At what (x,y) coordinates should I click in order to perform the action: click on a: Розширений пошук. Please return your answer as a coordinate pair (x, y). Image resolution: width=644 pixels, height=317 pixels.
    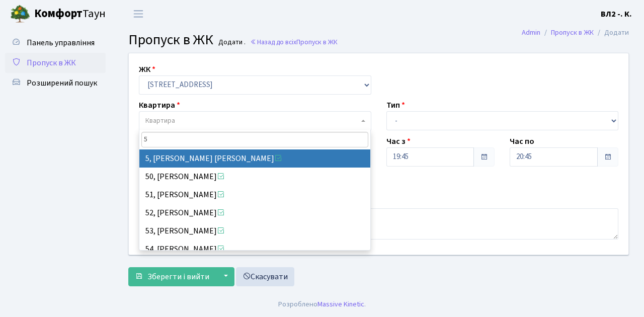
    Looking at the image, I should click on (55, 83).